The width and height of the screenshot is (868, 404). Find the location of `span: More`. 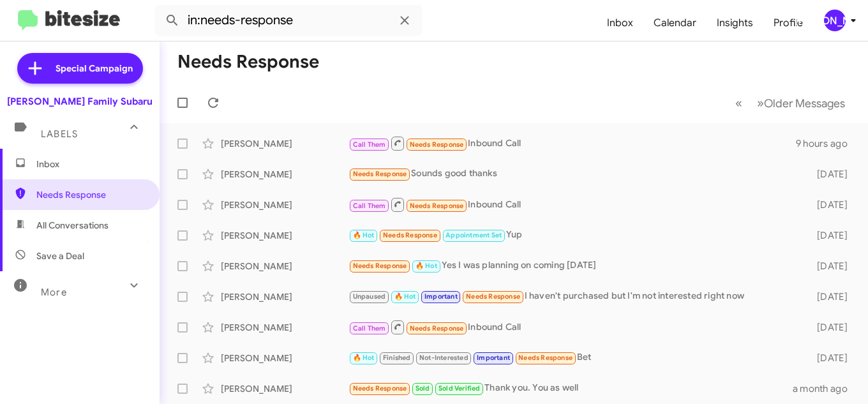

span: More is located at coordinates (54, 292).